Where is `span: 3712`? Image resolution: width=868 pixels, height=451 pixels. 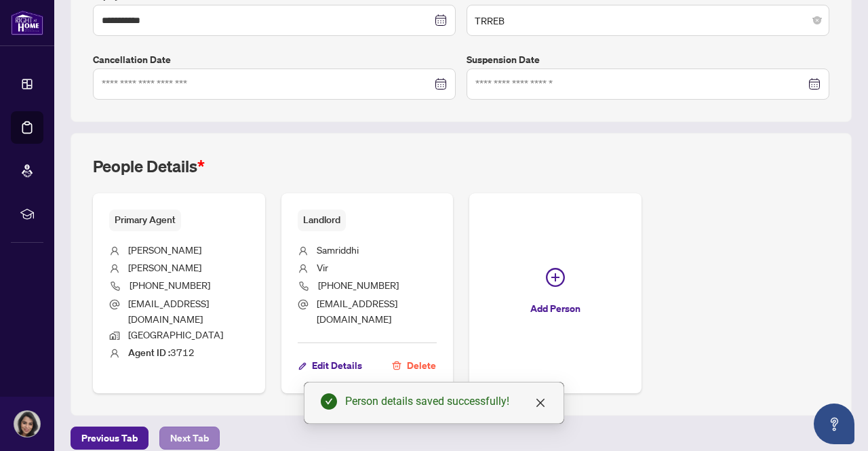 span: 3712 is located at coordinates (162, 352).